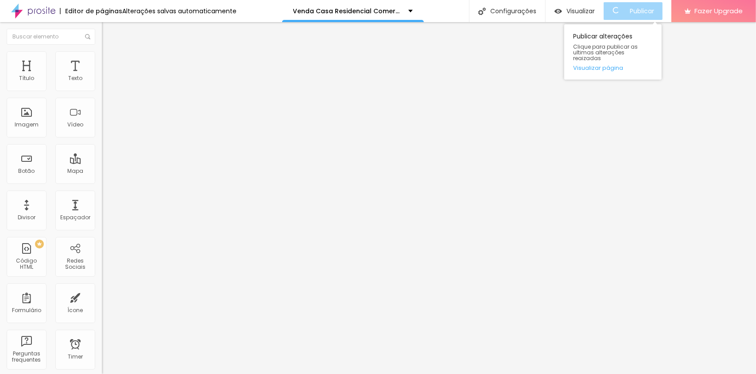 Image resolution: width=756 pixels, height=374 pixels. Describe the element at coordinates (27, 311) in the screenshot. I see `div: Formulário` at that location.